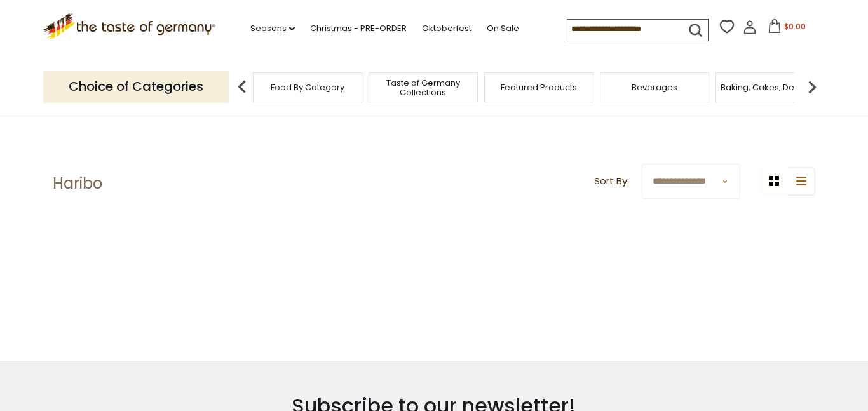  What do you see at coordinates (136, 87) in the screenshot?
I see `p: Choice of Categories` at bounding box center [136, 87].